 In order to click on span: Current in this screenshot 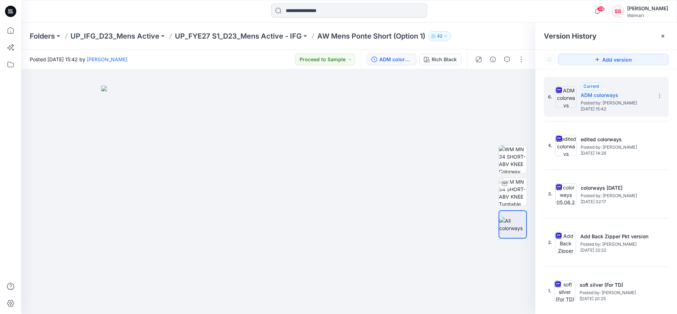, I will do `click(592, 86)`.